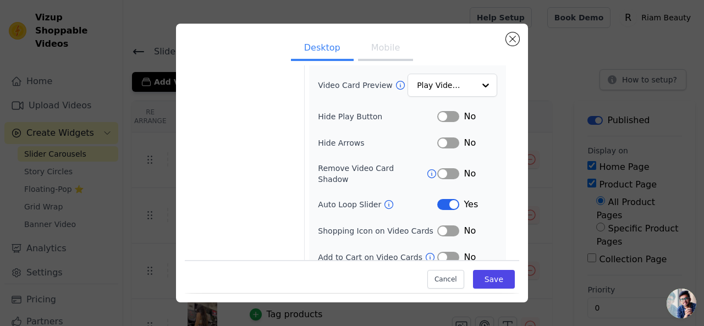 The width and height of the screenshot is (704, 326). What do you see at coordinates (371, 257) in the screenshot?
I see `label: Add to Cart on Video Cards` at bounding box center [371, 257].